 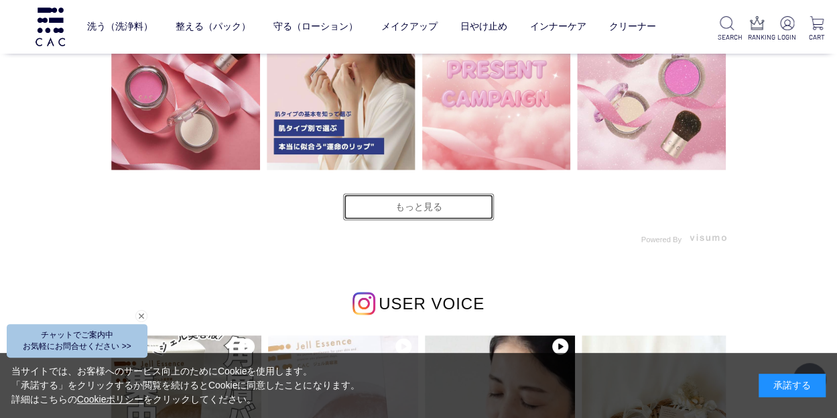 What do you see at coordinates (410, 26) in the screenshot?
I see `a: メイクアップ` at bounding box center [410, 26].